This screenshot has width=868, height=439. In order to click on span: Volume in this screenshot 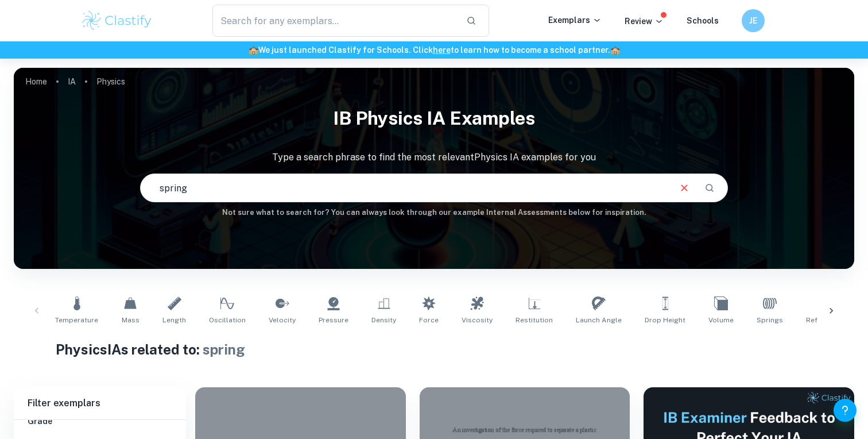, I will do `click(721, 320)`.